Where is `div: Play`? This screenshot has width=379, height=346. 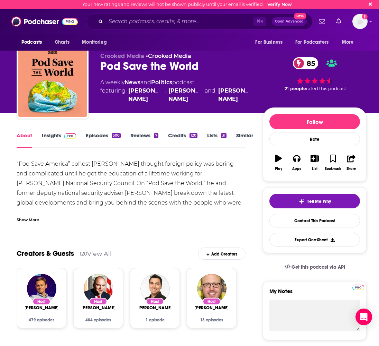 div: Play is located at coordinates (279, 169).